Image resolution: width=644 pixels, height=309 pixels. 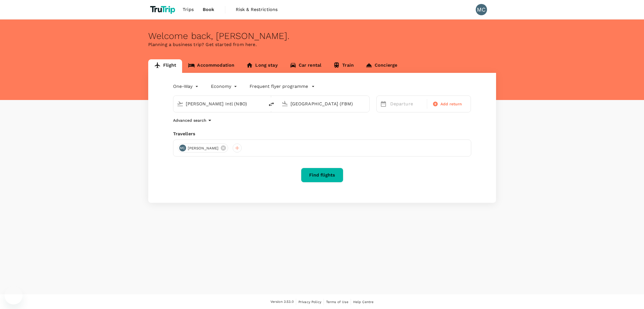 What do you see at coordinates (324, 103) in the screenshot?
I see `input: Going to` at bounding box center [324, 103].